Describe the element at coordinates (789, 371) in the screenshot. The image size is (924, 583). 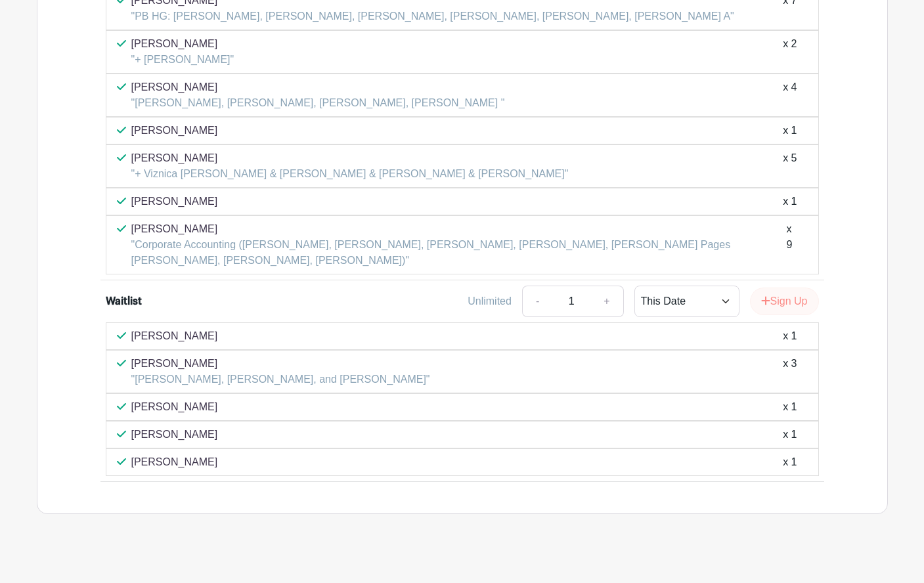
I see `div: x 3` at that location.